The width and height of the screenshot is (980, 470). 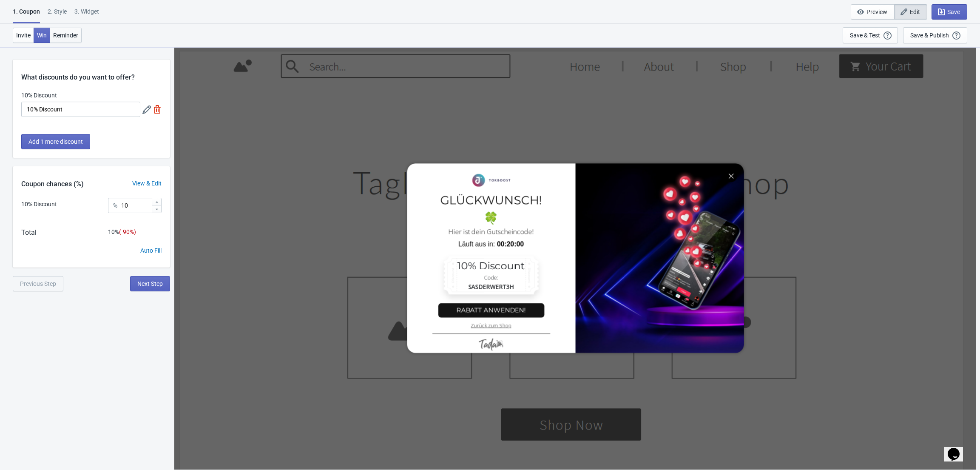 What do you see at coordinates (42, 35) in the screenshot?
I see `button: Win` at bounding box center [42, 35].